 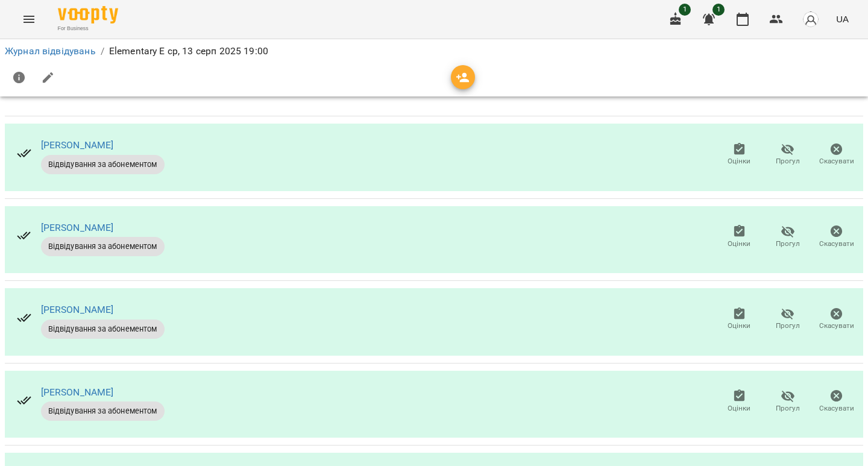 What do you see at coordinates (50, 50) in the screenshot?
I see `a: Журнал відвідувань` at bounding box center [50, 50].